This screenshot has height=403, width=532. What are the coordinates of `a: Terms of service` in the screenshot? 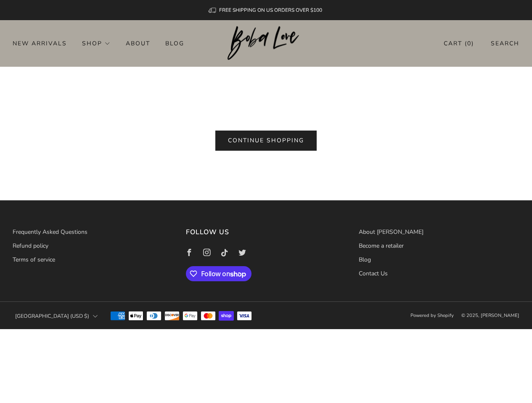 It's located at (34, 260).